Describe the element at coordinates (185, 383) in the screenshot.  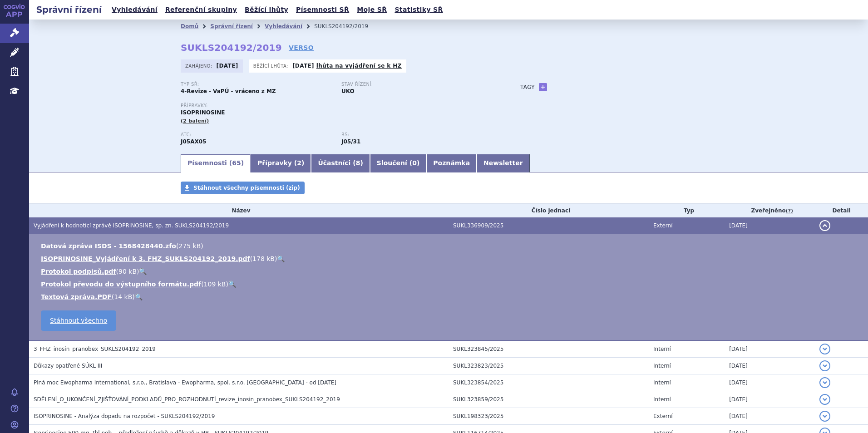
I see `span: Plná moc Ewopharma International, s.r.o., Bratislava - Ewopharma, spol. s.r.o. Praha - od 6.5.2025` at that location.